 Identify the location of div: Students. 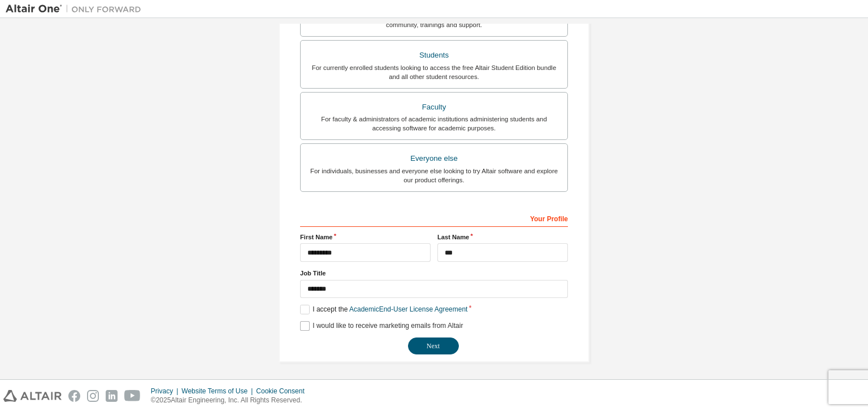
(434, 55).